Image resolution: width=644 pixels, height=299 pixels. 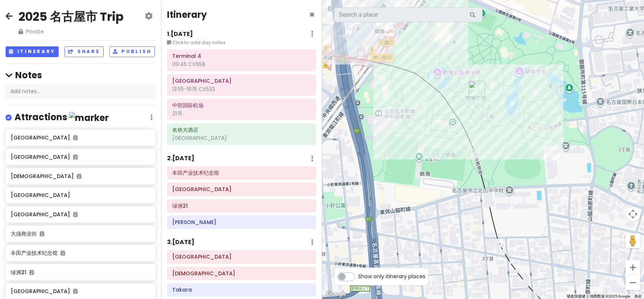 What do you see at coordinates (242, 274) in the screenshot?
I see `h6: 大须观音` at bounding box center [242, 274].